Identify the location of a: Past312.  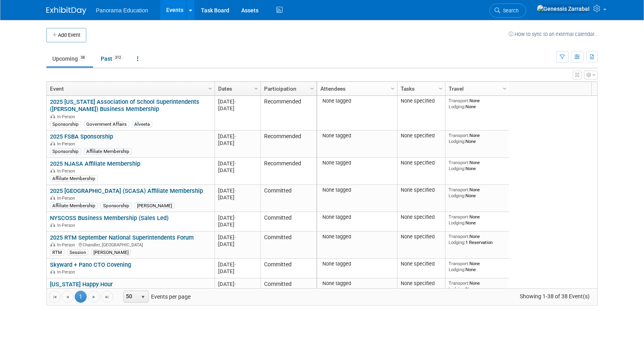
(112, 58).